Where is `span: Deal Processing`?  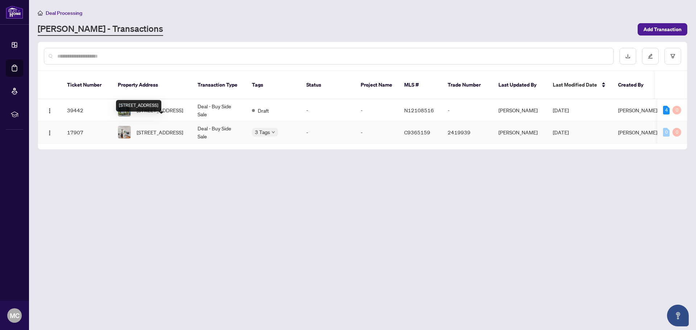 span: Deal Processing is located at coordinates (64, 13).